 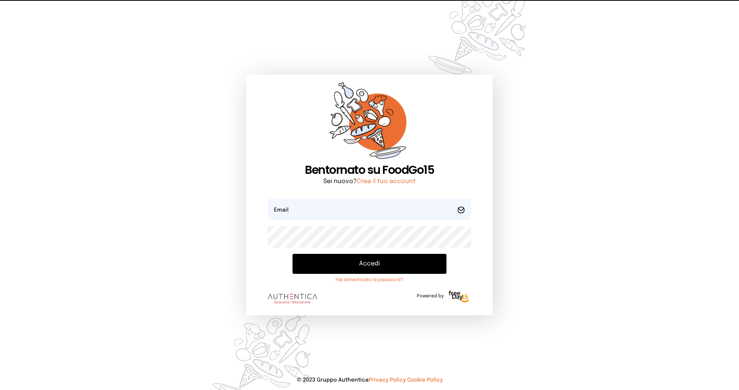 I want to click on p: Sei nuovo?, so click(x=369, y=182).